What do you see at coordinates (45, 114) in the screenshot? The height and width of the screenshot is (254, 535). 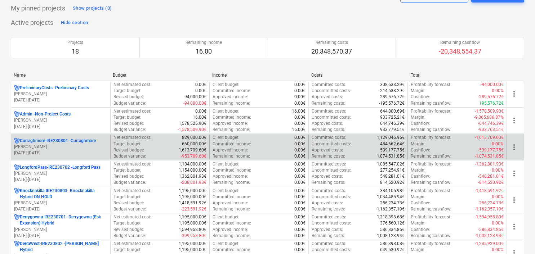 I see `p: Admin - Non-Project Costs` at bounding box center [45, 114].